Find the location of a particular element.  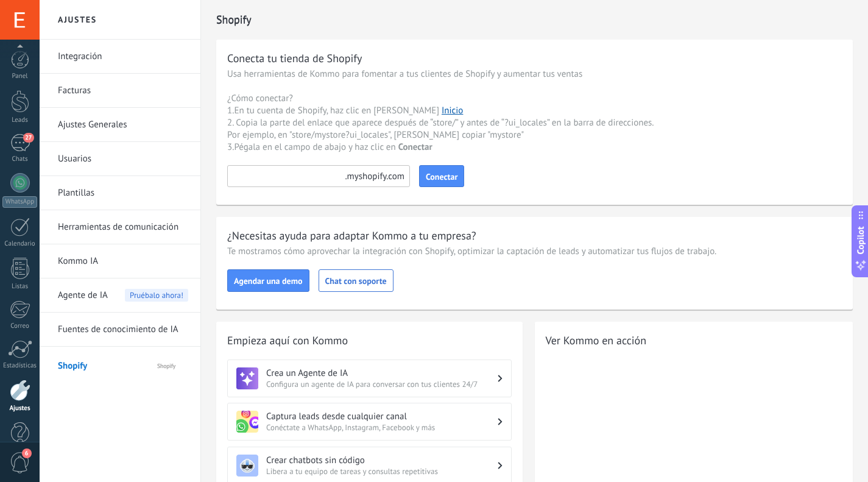

li: Integración is located at coordinates (120, 56).